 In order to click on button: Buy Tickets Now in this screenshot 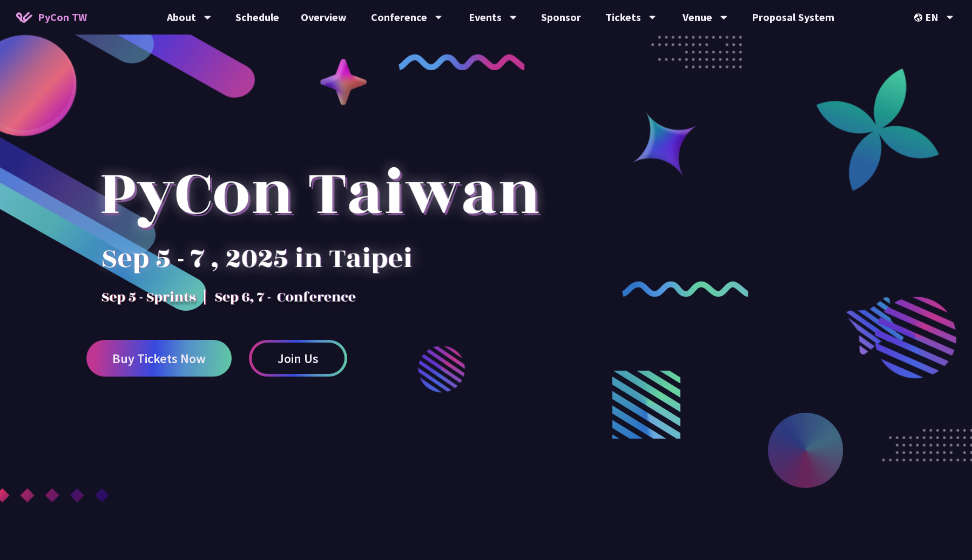, I will do `click(159, 358)`.